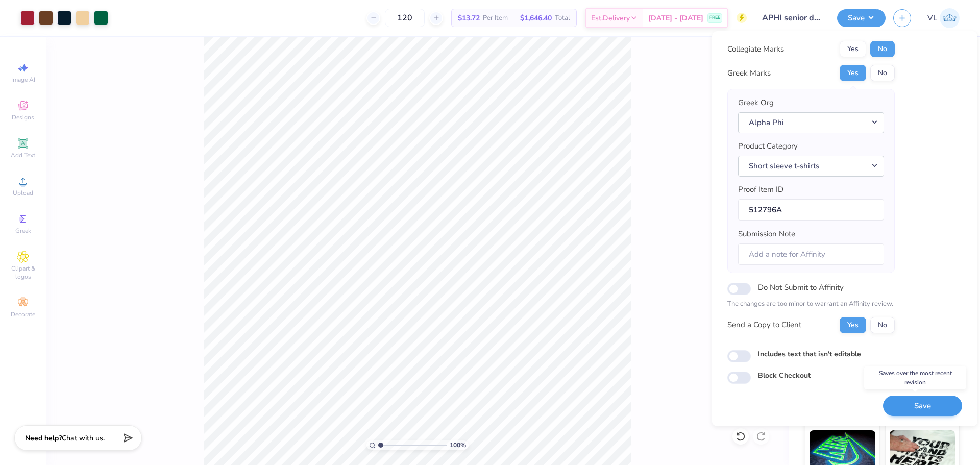 This screenshot has width=980, height=465. I want to click on span: Chat with us., so click(83, 438).